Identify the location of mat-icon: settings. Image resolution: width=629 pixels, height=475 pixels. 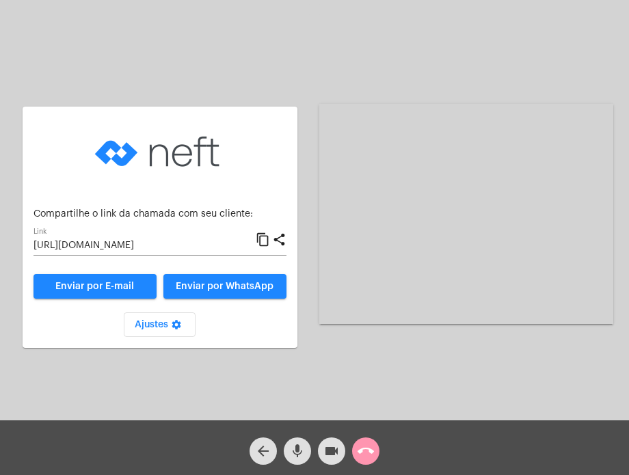
(176, 328).